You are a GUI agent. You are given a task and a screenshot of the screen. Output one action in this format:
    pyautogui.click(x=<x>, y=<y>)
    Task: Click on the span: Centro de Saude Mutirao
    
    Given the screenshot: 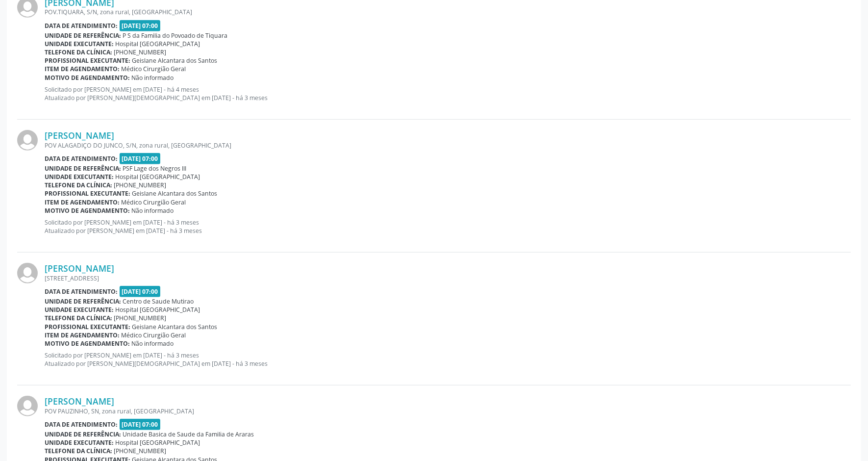 What is the action you would take?
    pyautogui.click(x=158, y=301)
    